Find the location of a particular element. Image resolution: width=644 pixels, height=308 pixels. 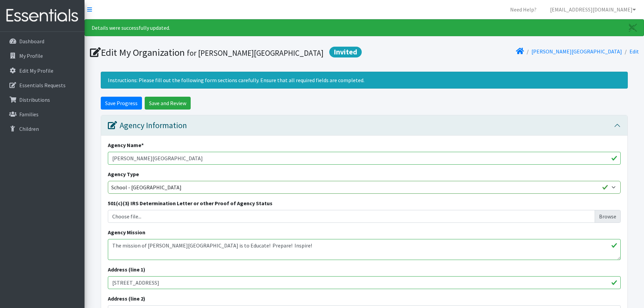

p: Dashboard is located at coordinates (32, 41).